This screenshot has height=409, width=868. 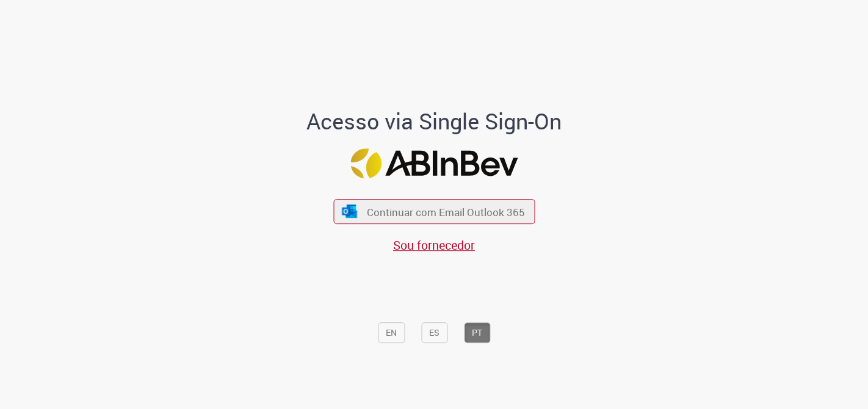 I want to click on button: ES, so click(x=434, y=333).